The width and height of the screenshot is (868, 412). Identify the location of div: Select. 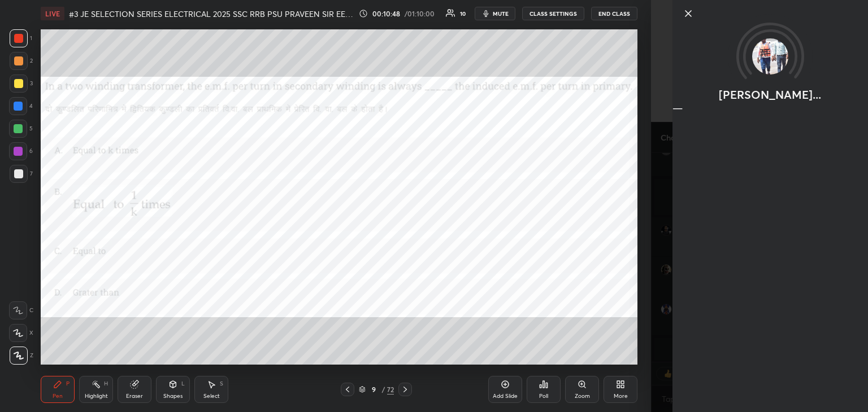
(211, 397).